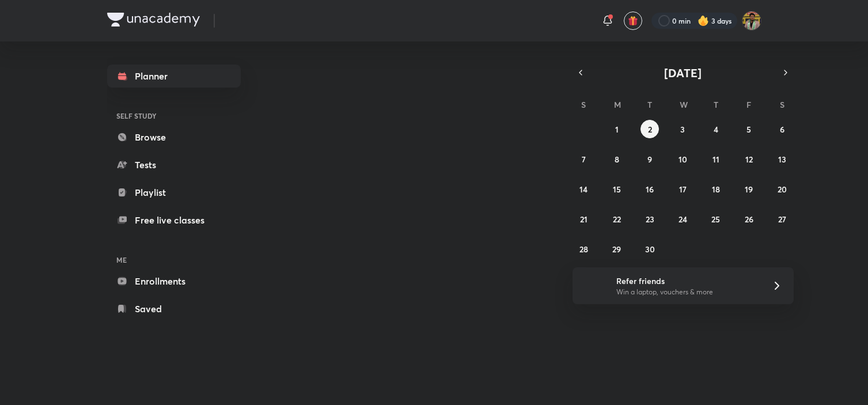 This screenshot has width=868, height=405. What do you see at coordinates (174, 260) in the screenshot?
I see `h6: ME` at bounding box center [174, 260].